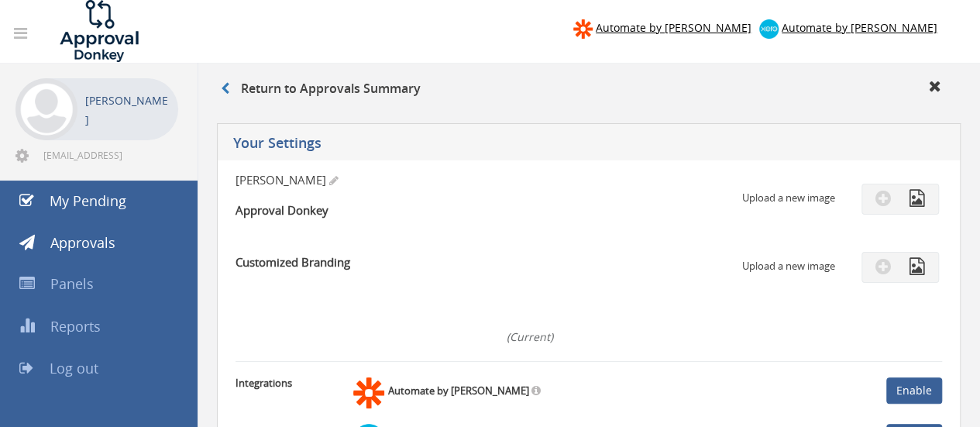 This screenshot has width=980, height=427. Describe the element at coordinates (282, 210) in the screenshot. I see `strong: Approval Donkey` at that location.